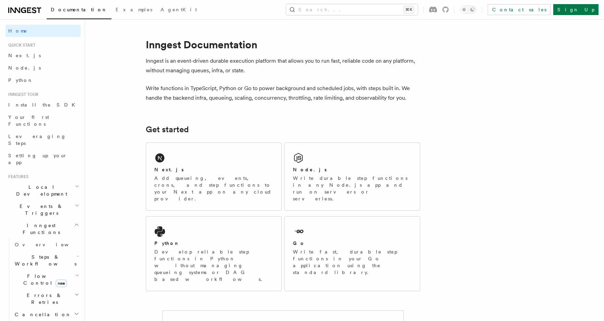 The width and height of the screenshot is (604, 321). I want to click on a: Get started, so click(167, 130).